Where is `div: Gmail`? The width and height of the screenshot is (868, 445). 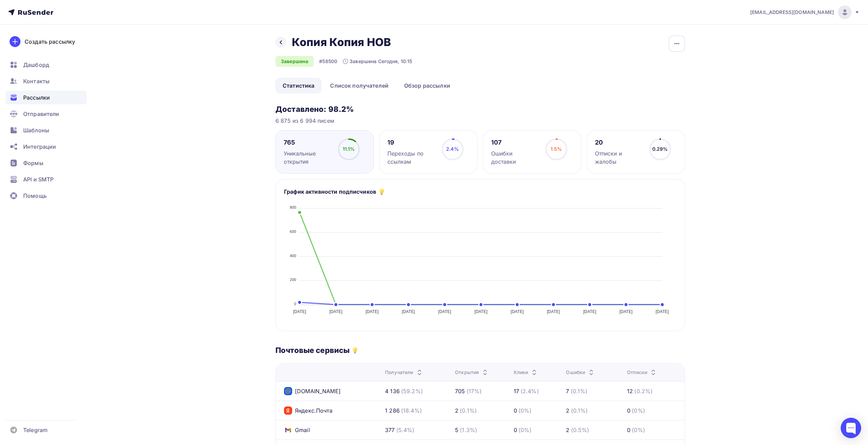
div: Gmail is located at coordinates (297, 430).